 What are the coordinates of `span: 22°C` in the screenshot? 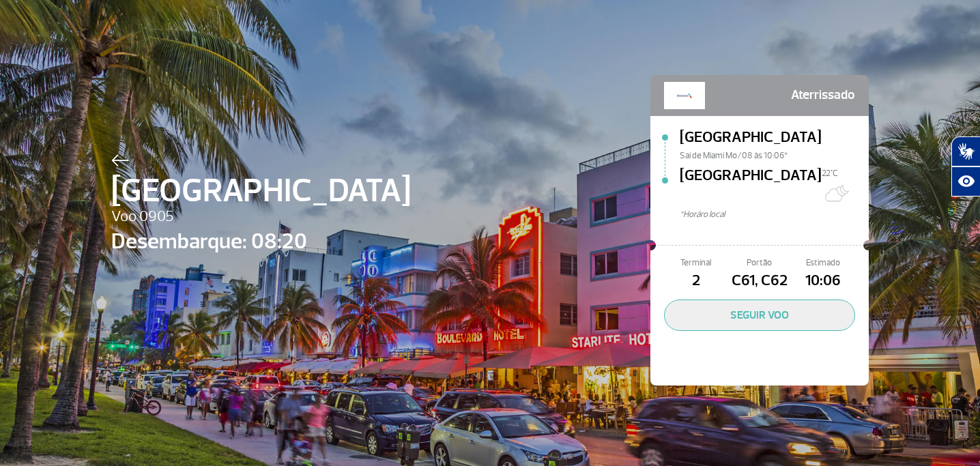 It's located at (830, 173).